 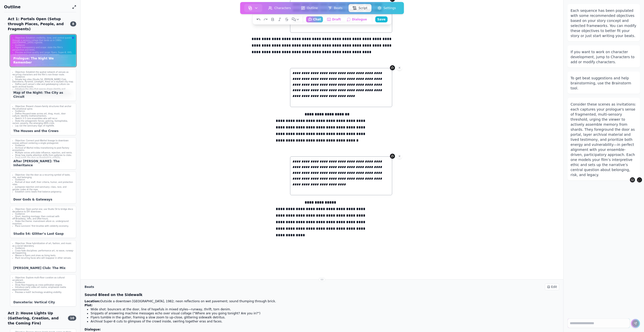 I want to click on li: Stake the theme: mainstream allure vs. underground invention., so click(x=43, y=223).